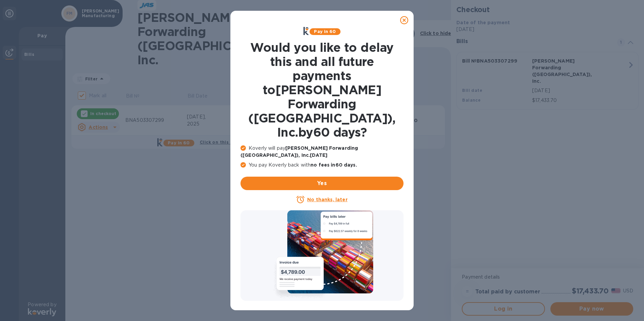 This screenshot has width=644, height=321. I want to click on p: Koverly will pay, so click(322, 151).